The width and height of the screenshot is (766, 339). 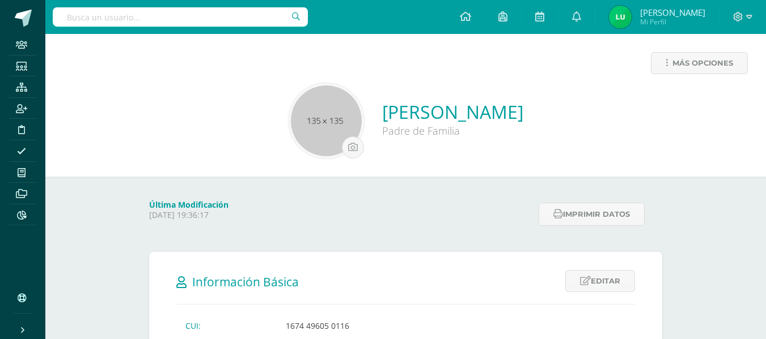 I want to click on span: Mi Perfil, so click(x=672, y=22).